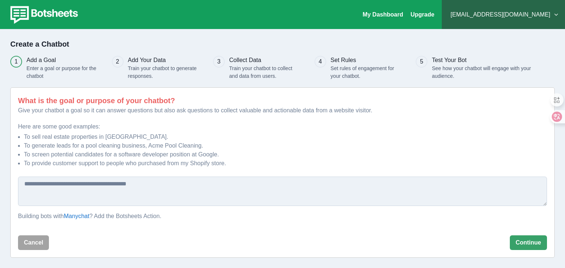  Describe the element at coordinates (33, 243) in the screenshot. I see `button: Cancel` at that location.